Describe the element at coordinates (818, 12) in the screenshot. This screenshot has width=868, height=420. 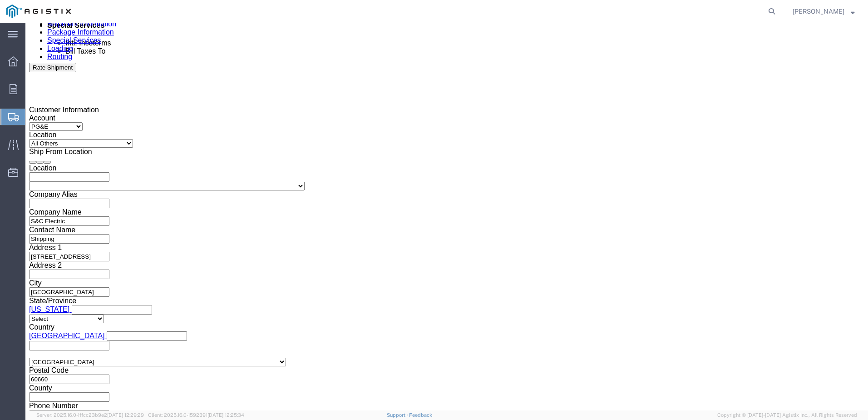
I see `span: Louie Cardella` at that location.